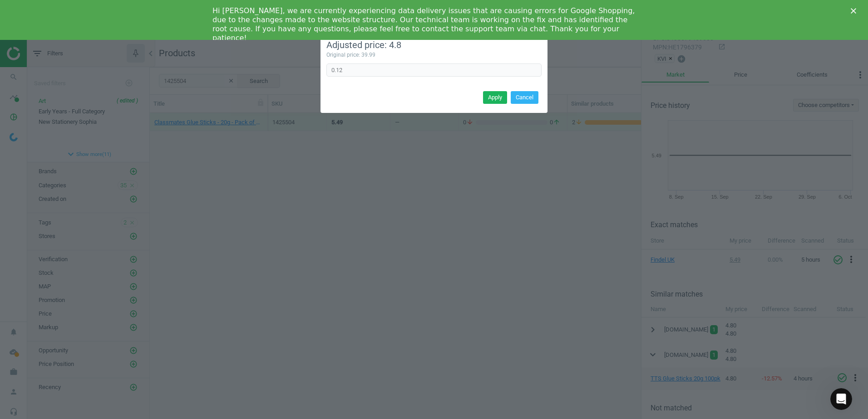 This screenshot has width=868, height=419. I want to click on input: Enter correct coefficient, so click(434, 71).